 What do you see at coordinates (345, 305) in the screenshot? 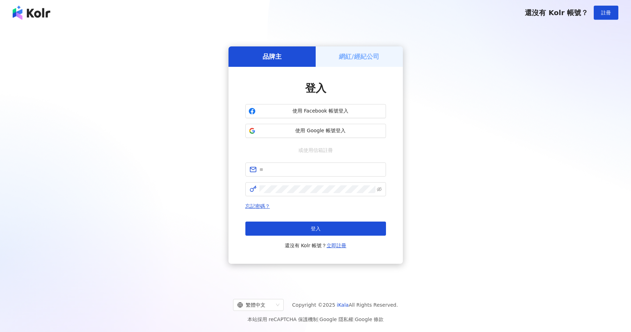
I see `span: Copyright © 2025 All Rights Reserved.` at bounding box center [345, 305].